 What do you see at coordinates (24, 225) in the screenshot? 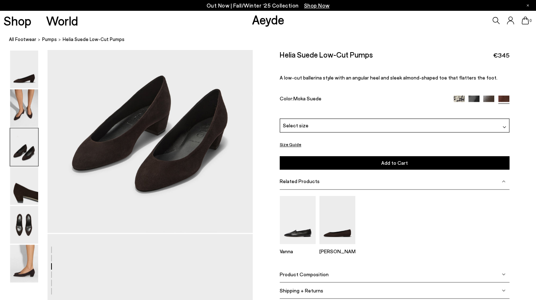
I see `img: Helia Suede Low-Cut Pumps - Image 5` at bounding box center [24, 225].